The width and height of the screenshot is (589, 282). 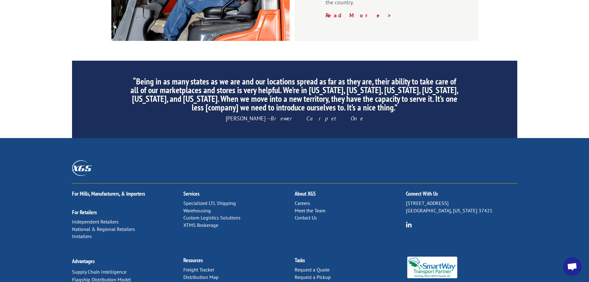 I want to click on a: Freight Tracker, so click(x=199, y=269).